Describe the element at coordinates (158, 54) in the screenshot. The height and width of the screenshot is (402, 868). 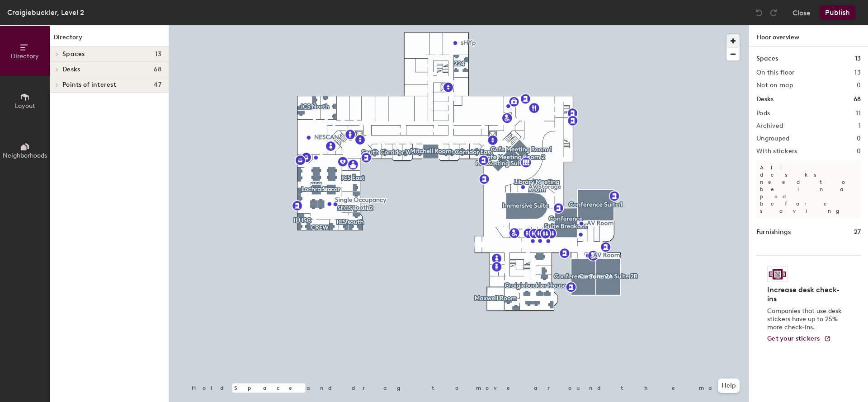
I see `span: 13` at that location.